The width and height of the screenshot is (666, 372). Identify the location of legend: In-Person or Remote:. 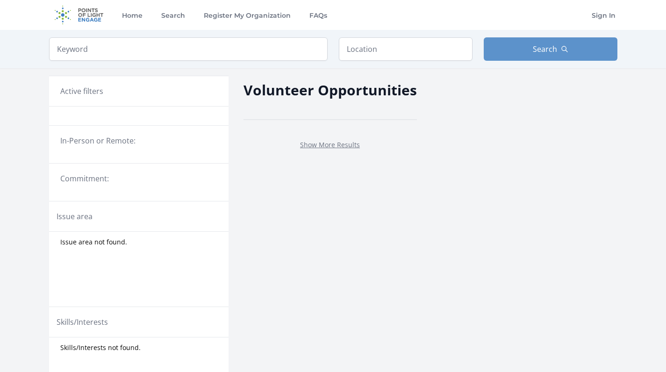
(139, 141).